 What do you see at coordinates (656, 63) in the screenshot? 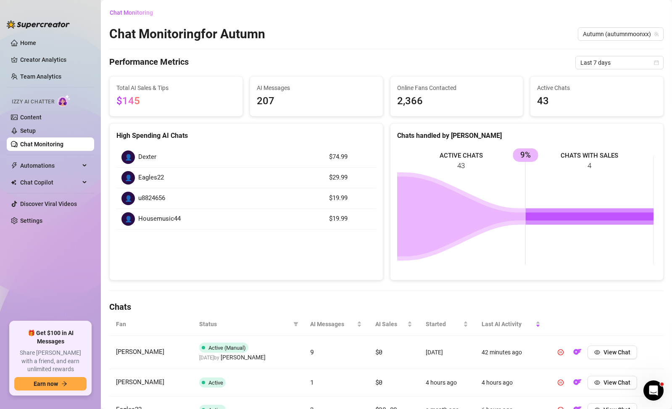
I see `span: calendar` at bounding box center [656, 63].